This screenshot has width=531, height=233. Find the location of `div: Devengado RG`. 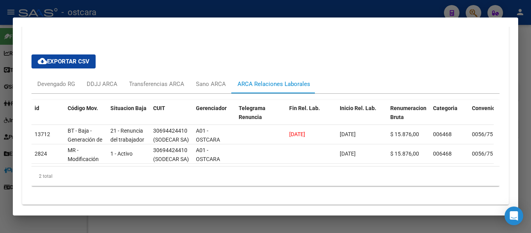

div: Devengado RG is located at coordinates (56, 84).